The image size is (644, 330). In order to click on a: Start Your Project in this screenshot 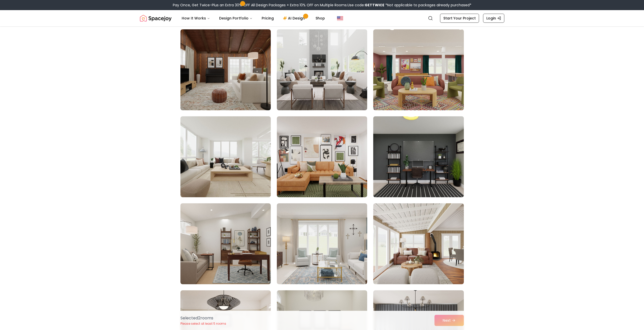, I will do `click(459, 18)`.